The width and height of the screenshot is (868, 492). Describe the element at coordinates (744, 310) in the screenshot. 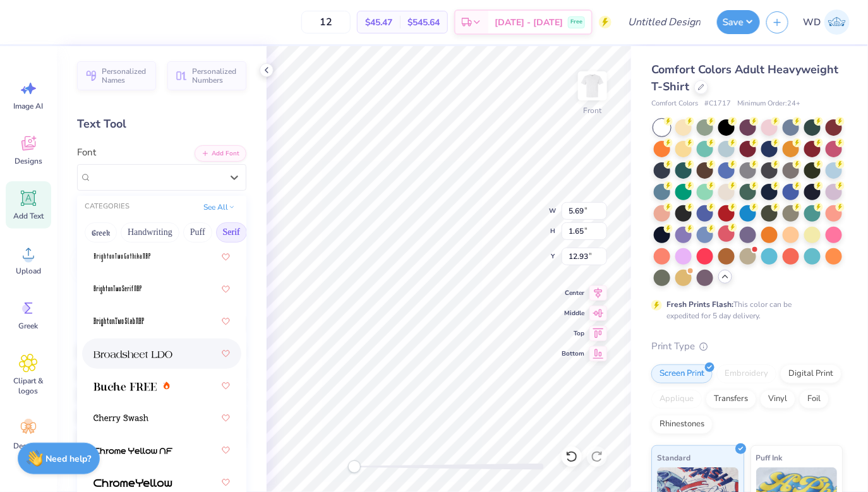

I see `div: This color can be expedited for 5 day delivery.` at that location.